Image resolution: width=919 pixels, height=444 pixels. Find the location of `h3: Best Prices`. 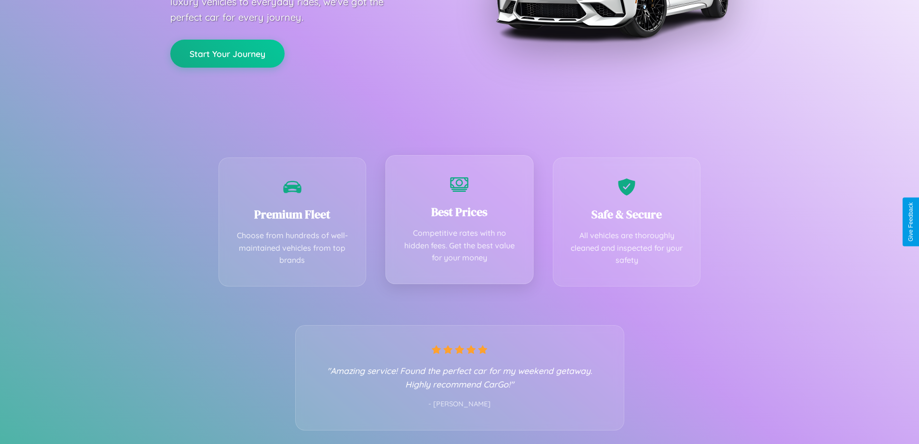

h3: Best Prices is located at coordinates (459, 211).